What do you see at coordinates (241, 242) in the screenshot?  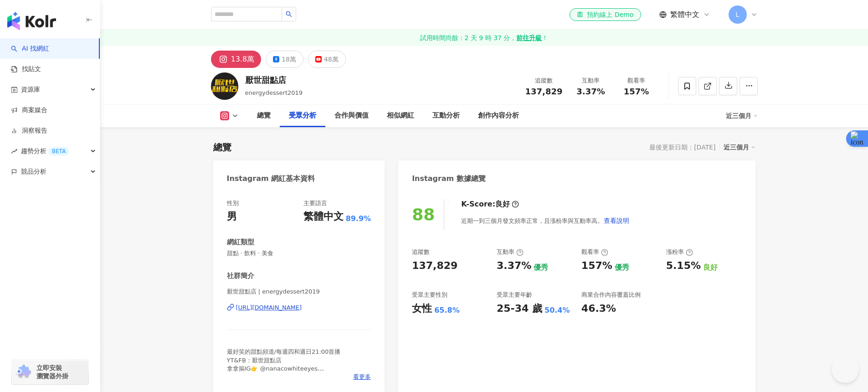 I see `div: 網紅類型` at bounding box center [241, 242].